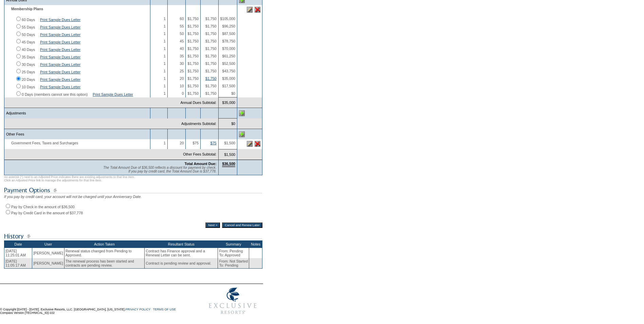 This screenshot has height=324, width=644. Describe the element at coordinates (227, 124) in the screenshot. I see `td: $0` at that location.